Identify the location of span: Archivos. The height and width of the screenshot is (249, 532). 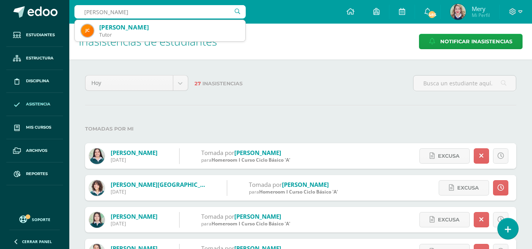
(37, 151).